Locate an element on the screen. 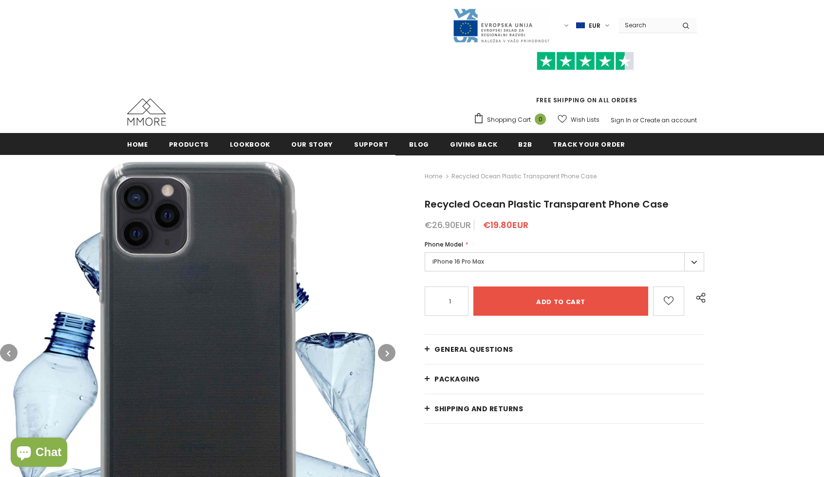 Image resolution: width=824 pixels, height=477 pixels. a: Products is located at coordinates (189, 144).